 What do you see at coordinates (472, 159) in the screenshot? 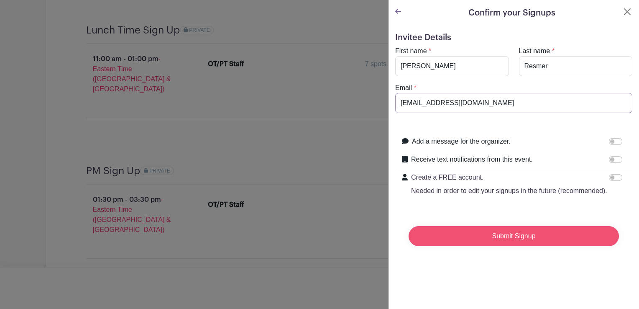
I see `label: Receive text notifications from this event.` at bounding box center [472, 159].